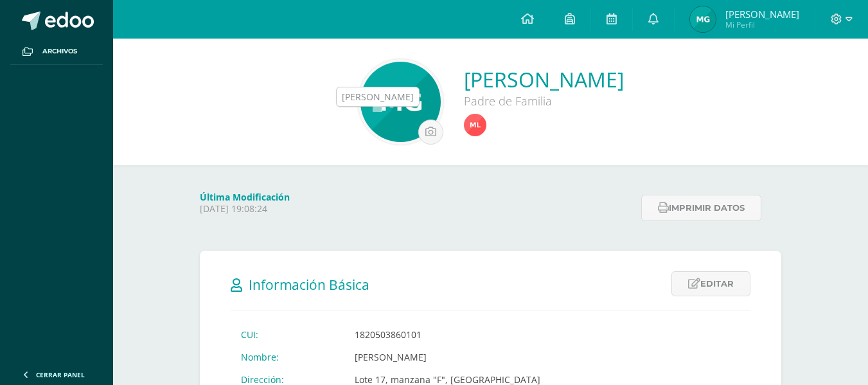 The height and width of the screenshot is (385, 868). Describe the element at coordinates (762, 25) in the screenshot. I see `span: Mi Perfil` at that location.